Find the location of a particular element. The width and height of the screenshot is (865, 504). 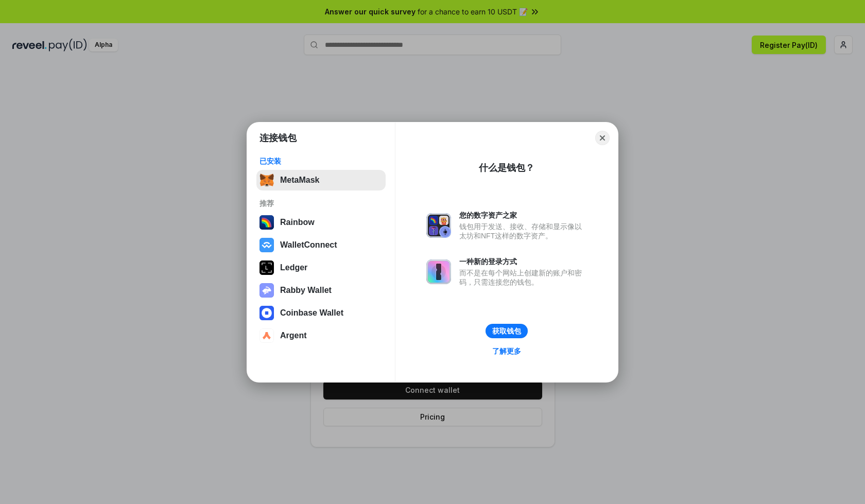

div: Rainbow is located at coordinates (297, 222).